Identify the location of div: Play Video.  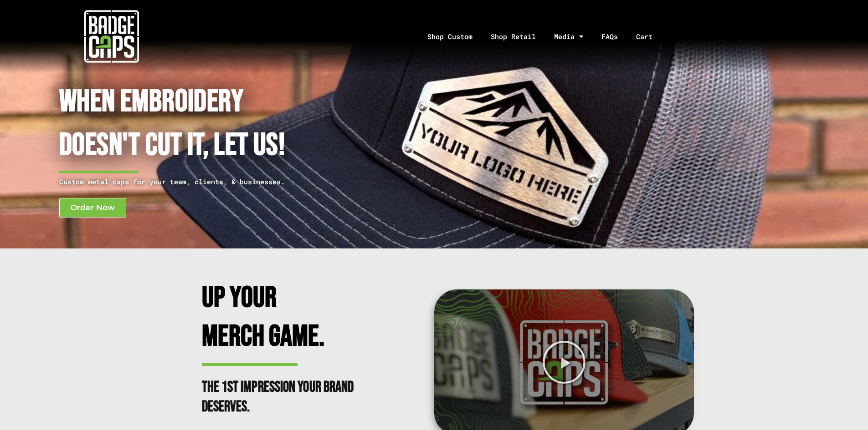
(564, 362).